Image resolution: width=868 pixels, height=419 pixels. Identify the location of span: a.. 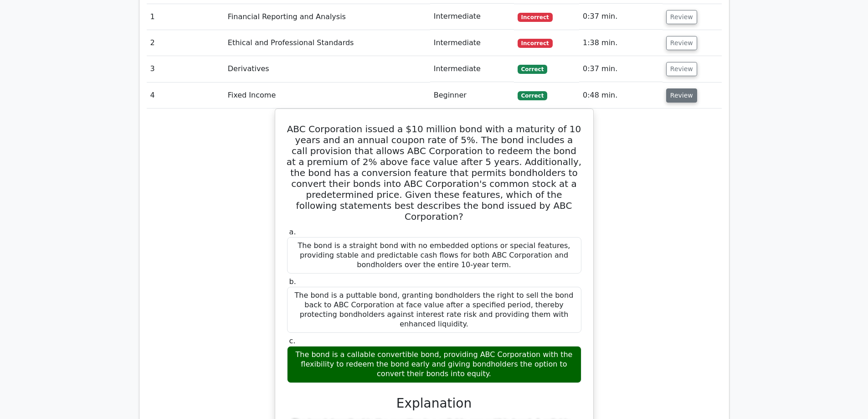
(293, 232).